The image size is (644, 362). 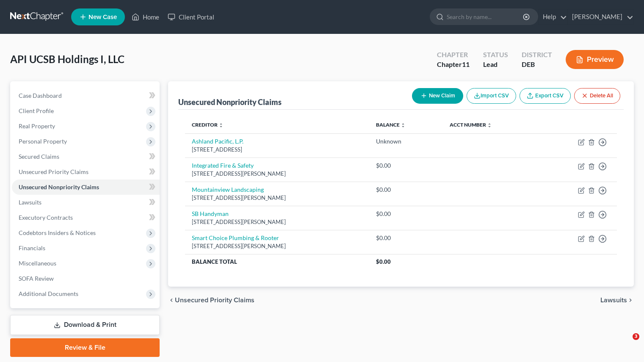 What do you see at coordinates (595, 59) in the screenshot?
I see `button: Preview` at bounding box center [595, 59].